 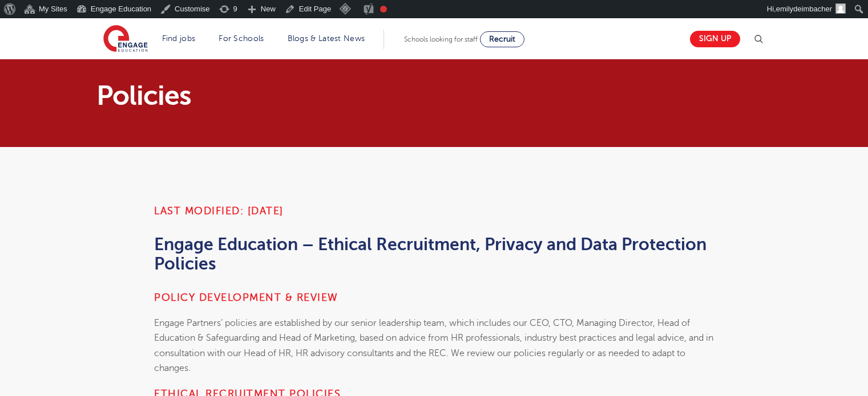 I want to click on img: Engage Education, so click(x=126, y=39).